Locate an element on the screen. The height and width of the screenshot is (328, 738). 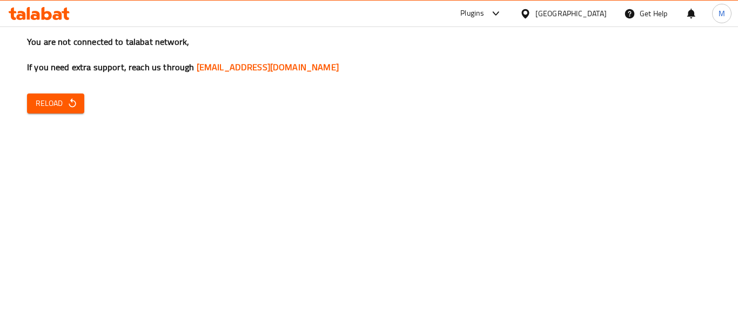
span: M is located at coordinates (721, 14).